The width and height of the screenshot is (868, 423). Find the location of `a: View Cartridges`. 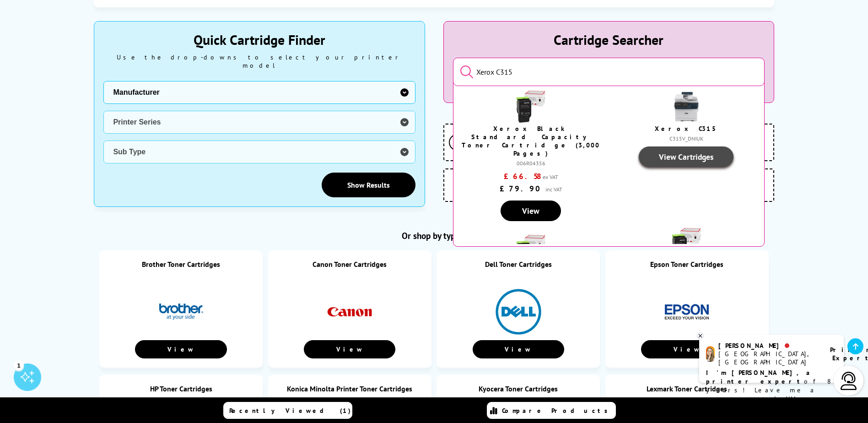

a: View Cartridges is located at coordinates (686, 157).